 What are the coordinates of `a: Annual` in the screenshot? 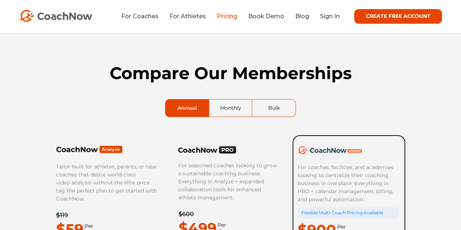 It's located at (187, 108).